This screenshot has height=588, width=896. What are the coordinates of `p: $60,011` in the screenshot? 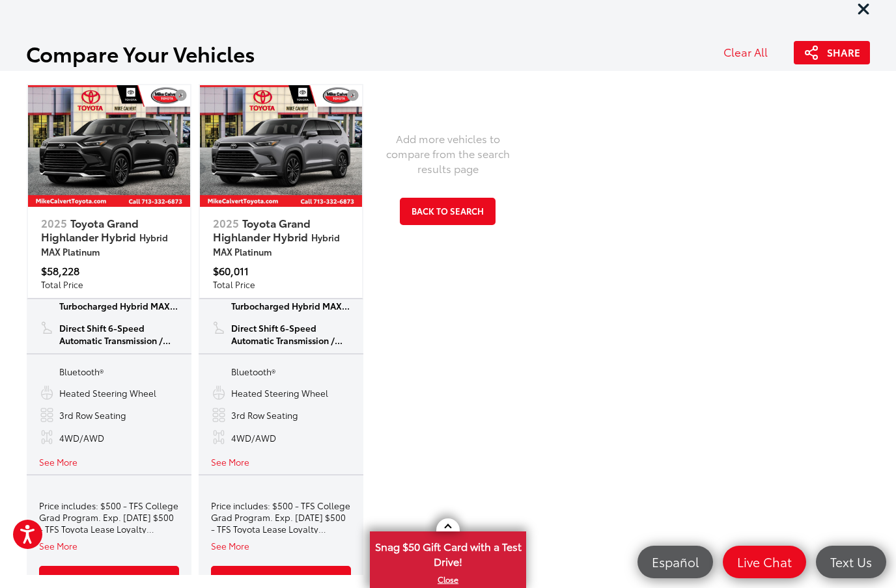 It's located at (281, 271).